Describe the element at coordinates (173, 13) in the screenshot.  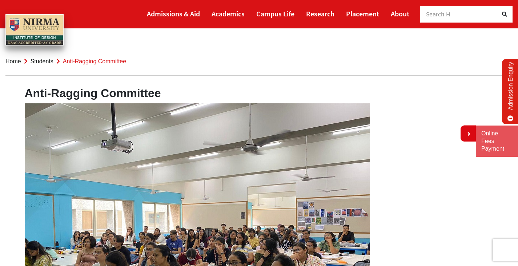
I see `a: Admissions & Aid` at that location.